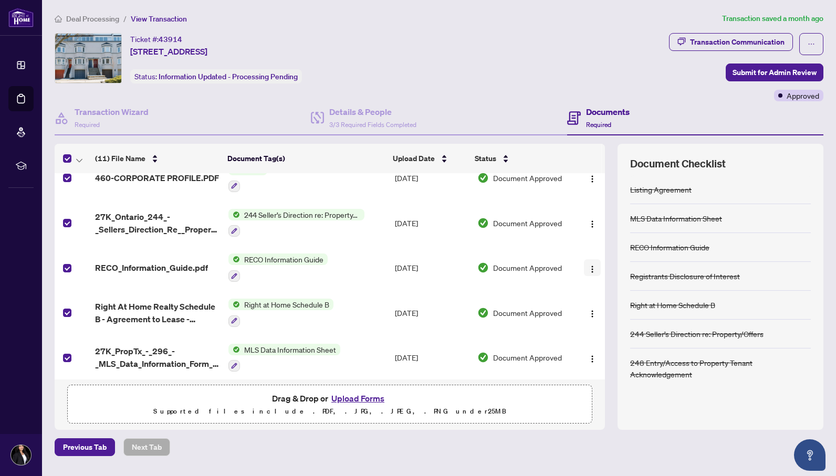  I want to click on span: 27K_PropTx_-_296_-_MLS_Data_Information_Form_-_Freehold_-_Lease_Sub-Lease.pdf, so click(158, 358).